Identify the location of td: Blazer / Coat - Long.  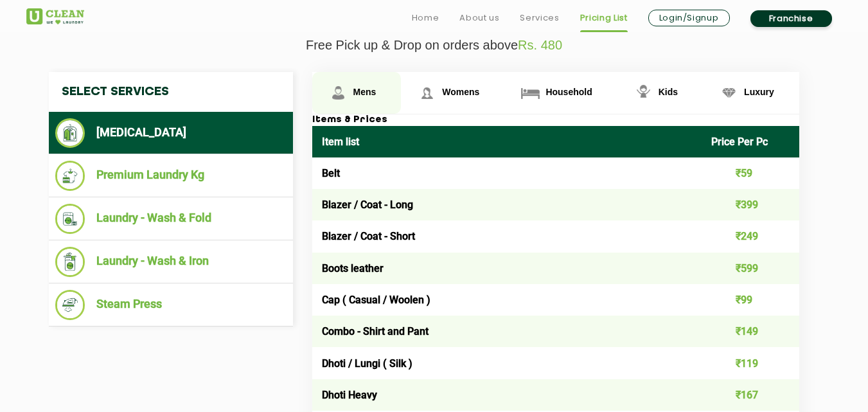
(507, 204).